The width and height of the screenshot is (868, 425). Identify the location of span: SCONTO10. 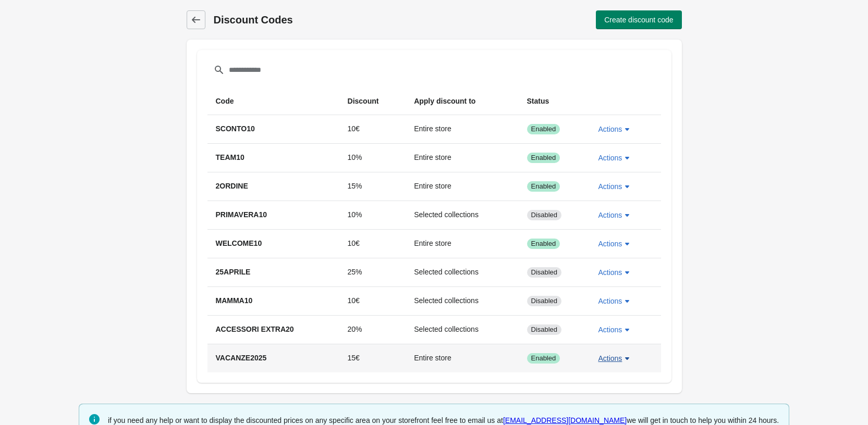
(235, 129).